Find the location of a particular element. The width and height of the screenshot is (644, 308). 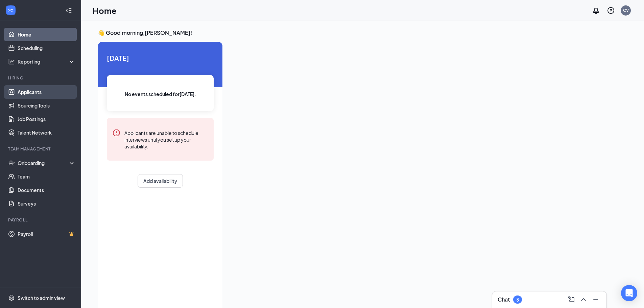

div: Onboarding is located at coordinates (44, 163).